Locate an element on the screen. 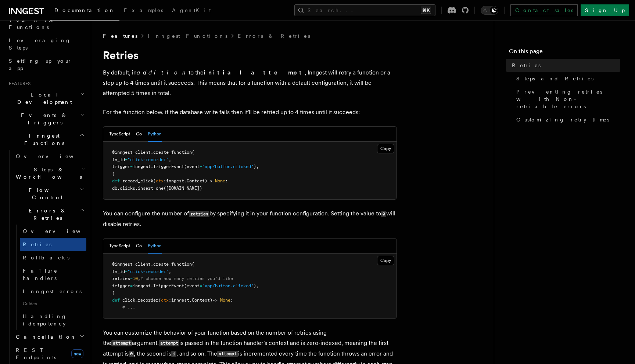 This screenshot has width=635, height=364. a: Rollbacks is located at coordinates (53, 258).